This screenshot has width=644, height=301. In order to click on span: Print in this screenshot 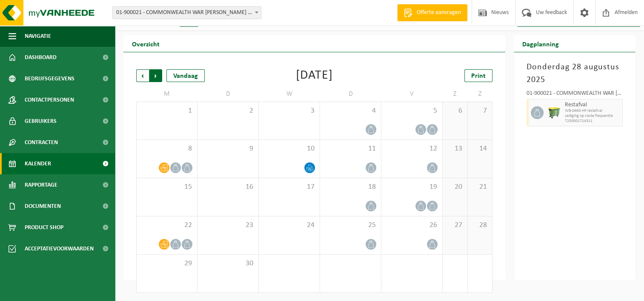, I will do `click(478, 76)`.